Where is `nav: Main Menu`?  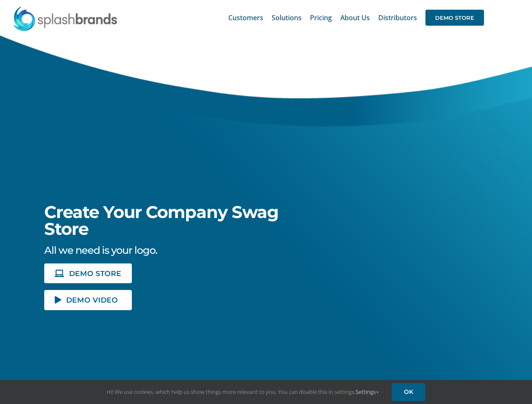 nav: Main Menu is located at coordinates (356, 18).